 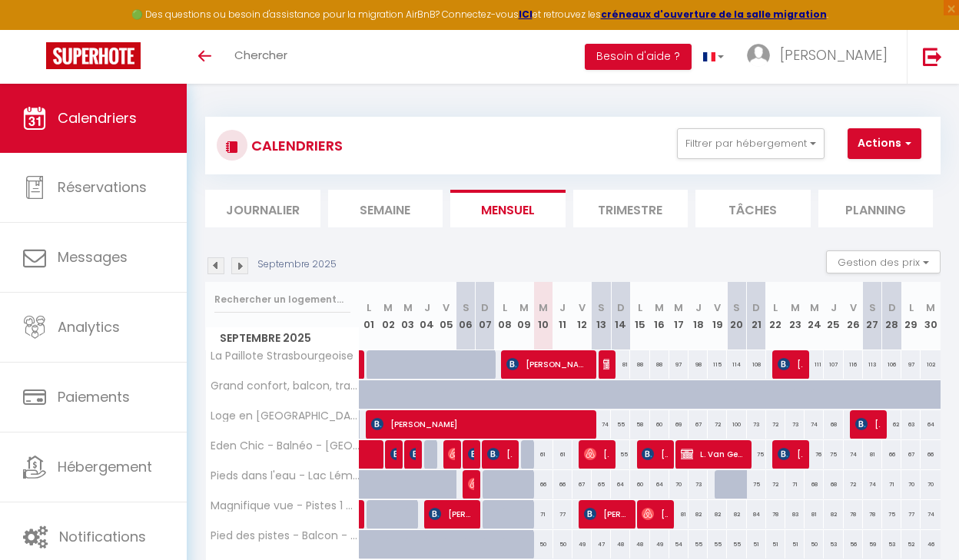 What do you see at coordinates (756, 514) in the screenshot?
I see `div: 84` at bounding box center [756, 514].